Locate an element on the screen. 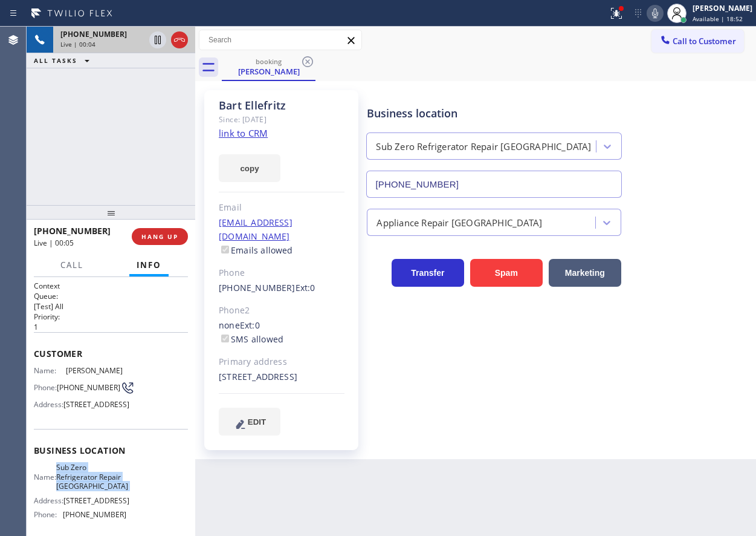 The height and width of the screenshot is (536, 756). p: 1 is located at coordinates (111, 326).